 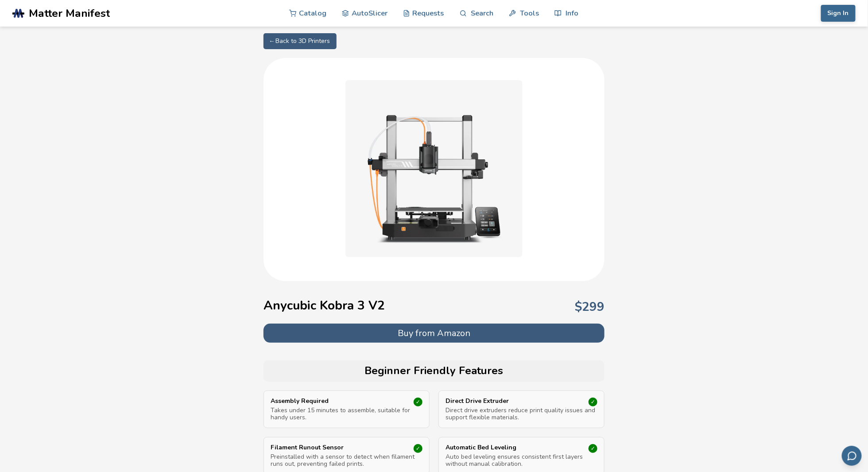 What do you see at coordinates (839, 14) in the screenshot?
I see `button: Sign In` at bounding box center [839, 14].